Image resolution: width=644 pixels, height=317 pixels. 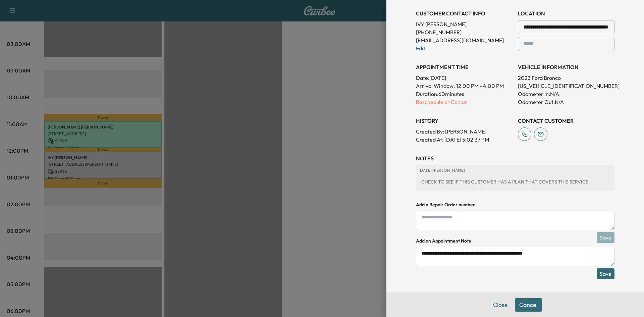 I want to click on p: Odometer Out: N/A, so click(x=566, y=102).